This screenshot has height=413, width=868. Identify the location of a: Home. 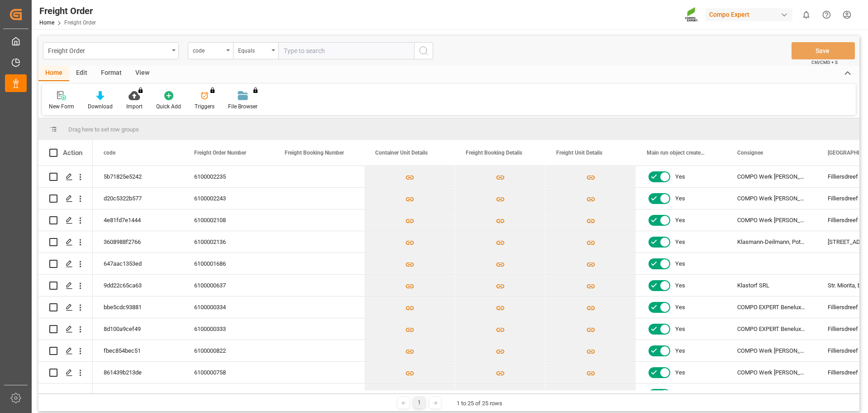
(47, 23).